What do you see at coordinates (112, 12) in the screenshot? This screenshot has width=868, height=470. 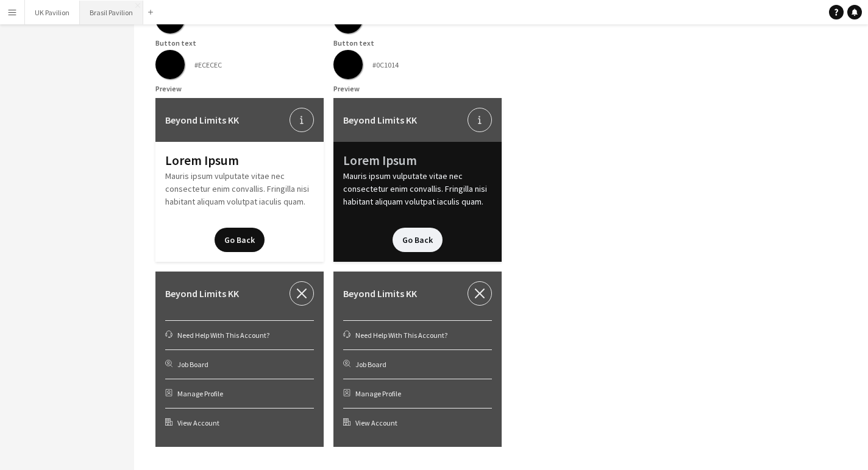 I see `button: Brasil Pavilion` at bounding box center [112, 12].